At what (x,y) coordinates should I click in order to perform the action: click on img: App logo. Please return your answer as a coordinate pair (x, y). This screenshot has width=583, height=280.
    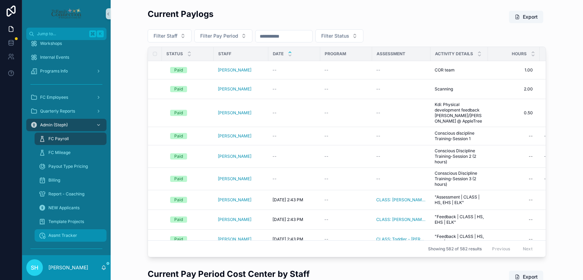
    Looking at the image, I should click on (66, 14).